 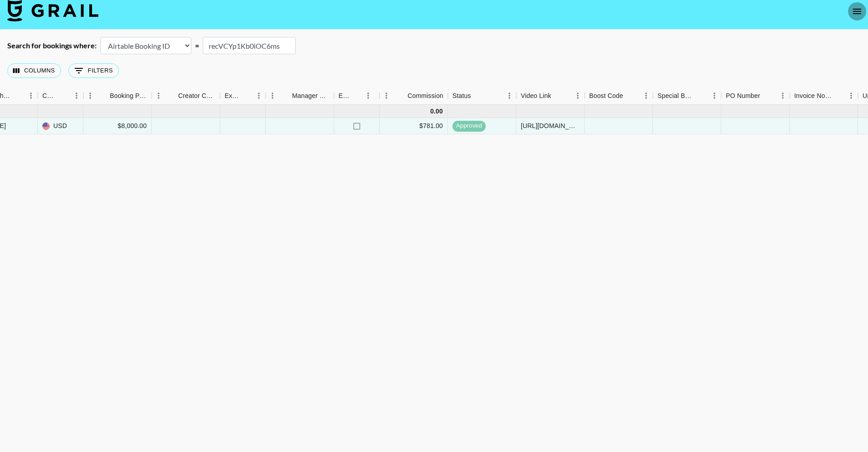 What do you see at coordinates (437, 111) in the screenshot?
I see `div: 0.00` at bounding box center [437, 111].